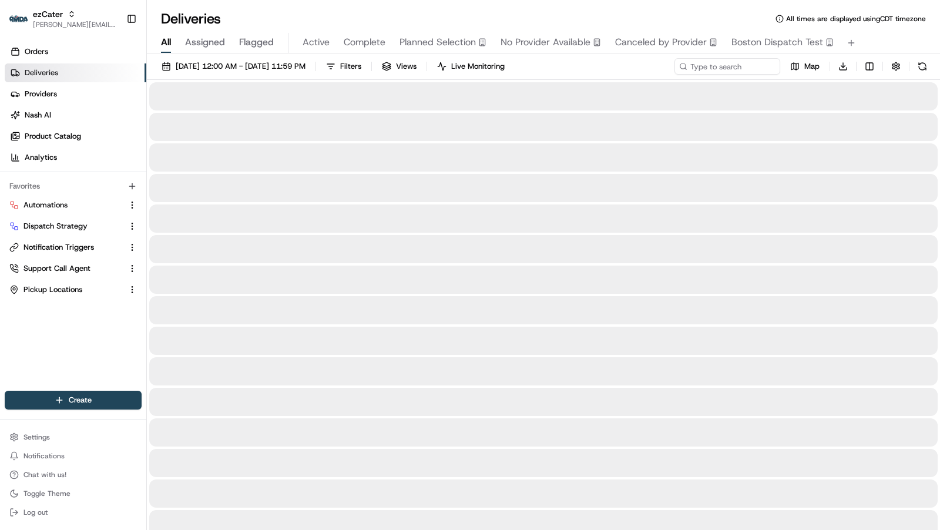 Image resolution: width=940 pixels, height=530 pixels. What do you see at coordinates (73, 247) in the screenshot?
I see `button: Notification Triggers` at bounding box center [73, 247].